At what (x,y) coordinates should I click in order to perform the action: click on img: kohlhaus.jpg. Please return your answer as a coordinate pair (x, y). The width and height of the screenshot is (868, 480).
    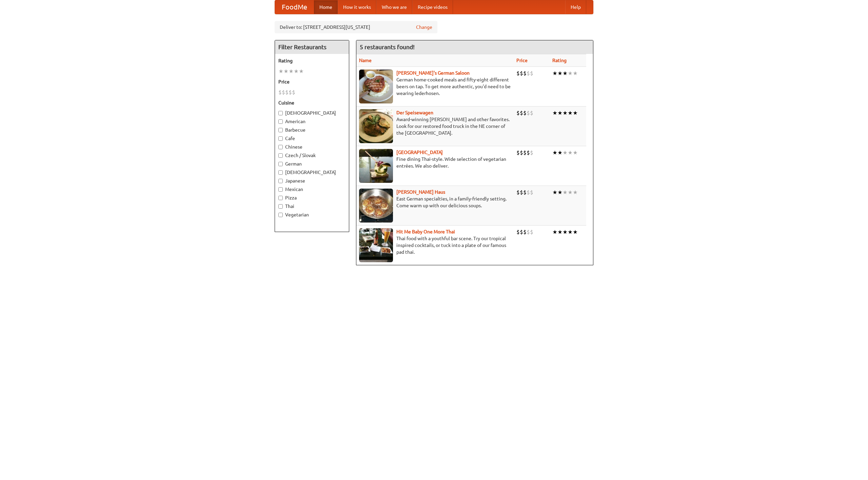
    Looking at the image, I should click on (376, 205).